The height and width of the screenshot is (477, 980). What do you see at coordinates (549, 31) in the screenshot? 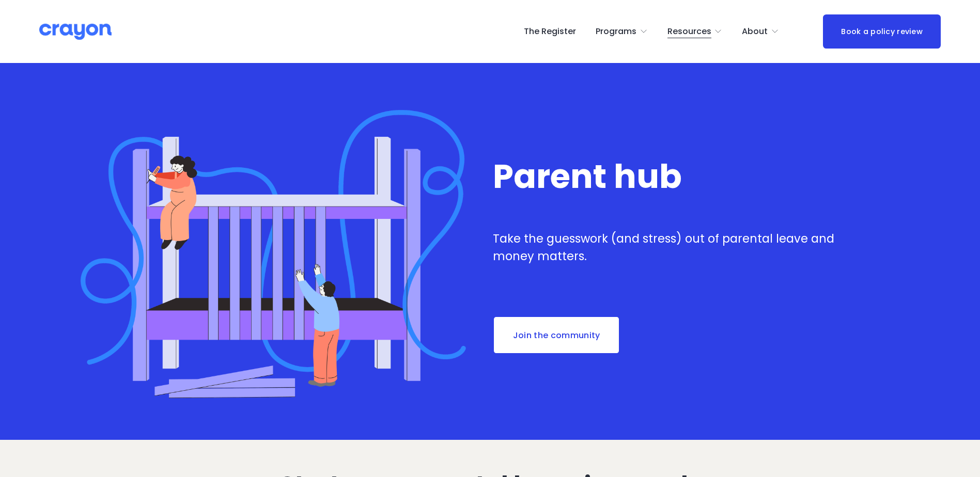
I see `a: The Register` at bounding box center [549, 31].